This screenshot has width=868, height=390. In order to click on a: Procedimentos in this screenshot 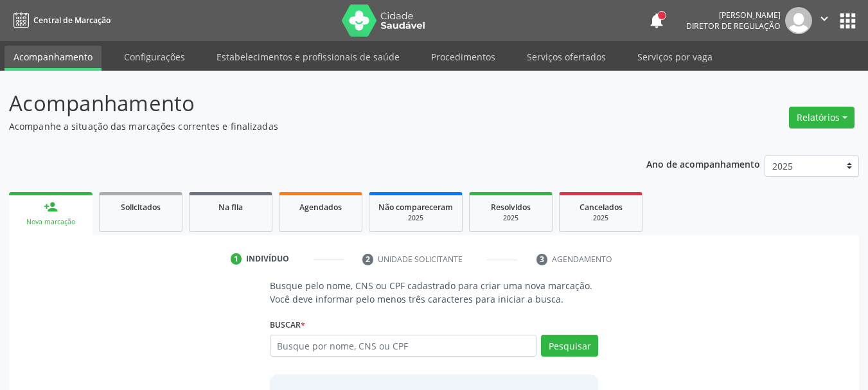, I will do `click(464, 57)`.